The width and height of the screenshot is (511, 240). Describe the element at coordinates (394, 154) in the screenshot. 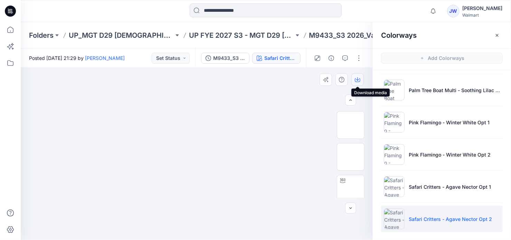

I see `img: Pink Flamingo - Winter White Opt 2` at that location.